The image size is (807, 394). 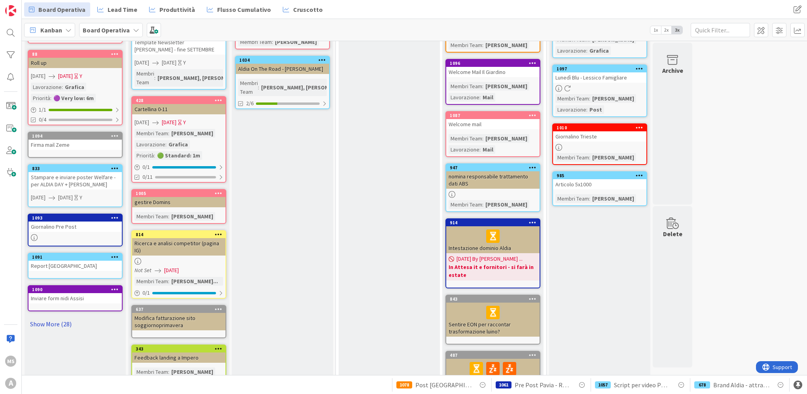 What do you see at coordinates (601, 128) in the screenshot?
I see `div: 1010` at bounding box center [601, 128].